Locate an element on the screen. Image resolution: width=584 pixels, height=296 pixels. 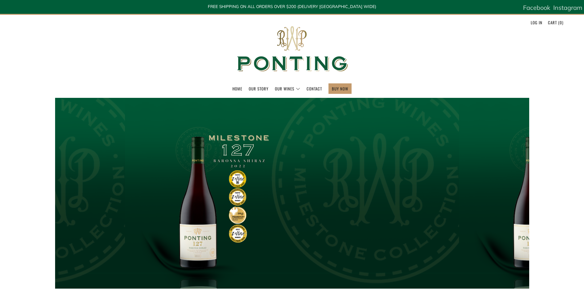
a: Facebook is located at coordinates (537, 8).